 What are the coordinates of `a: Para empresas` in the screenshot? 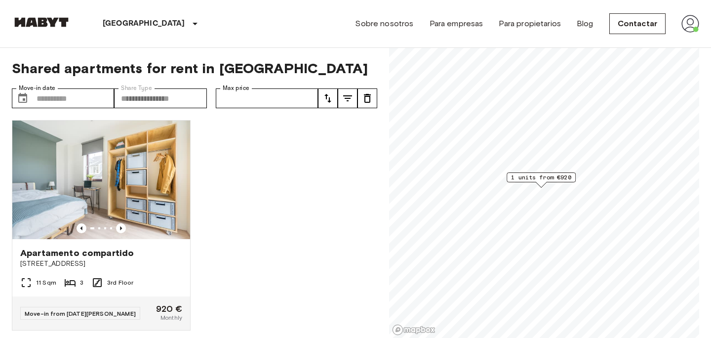 It's located at (456, 24).